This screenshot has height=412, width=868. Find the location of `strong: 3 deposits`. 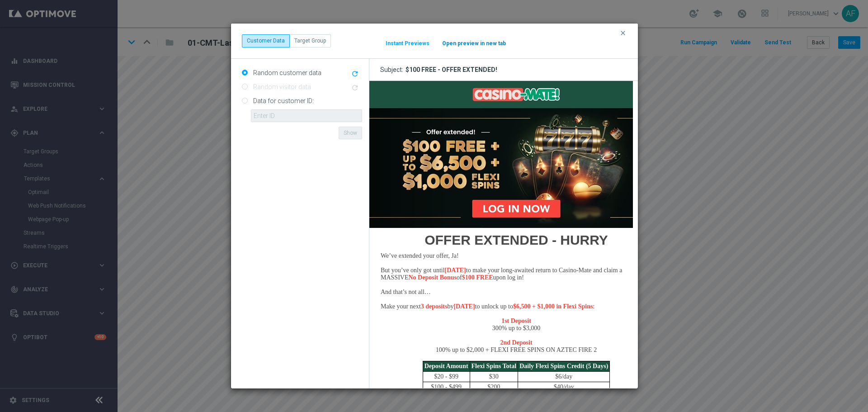

strong: 3 deposits is located at coordinates (64, 225).